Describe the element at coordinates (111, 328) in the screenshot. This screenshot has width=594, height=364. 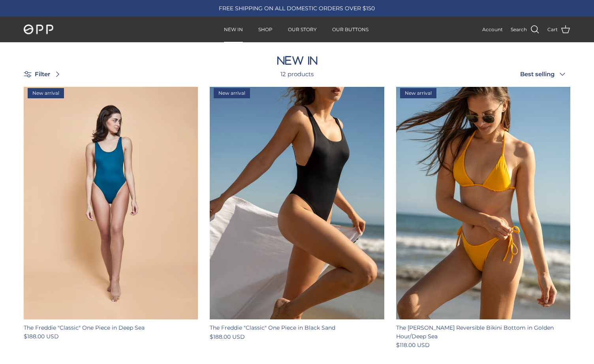
I see `div: The Freddie "Classic" One Piece in Deep Sea` at that location.